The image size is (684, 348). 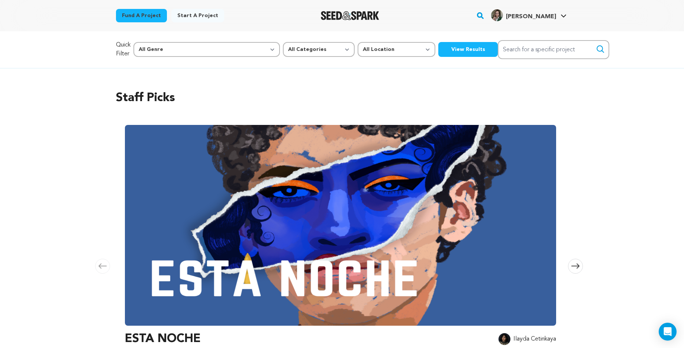 I want to click on h2: Staff Picks, so click(x=342, y=98).